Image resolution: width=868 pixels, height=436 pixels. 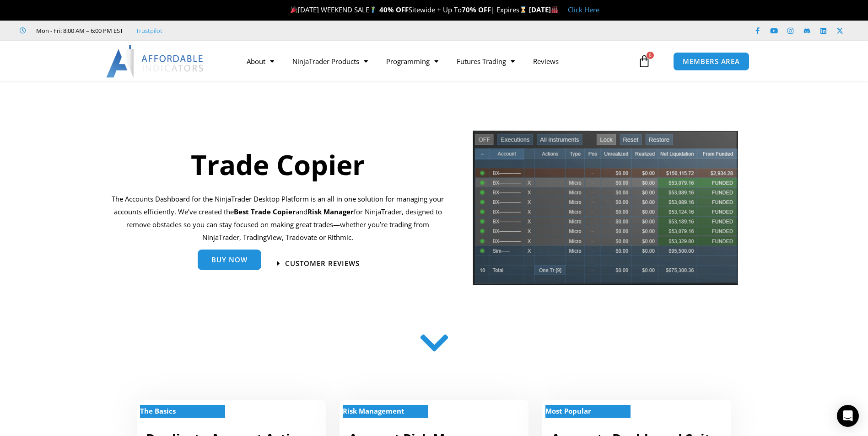 What do you see at coordinates (158, 411) in the screenshot?
I see `strong: The Basics` at bounding box center [158, 411].